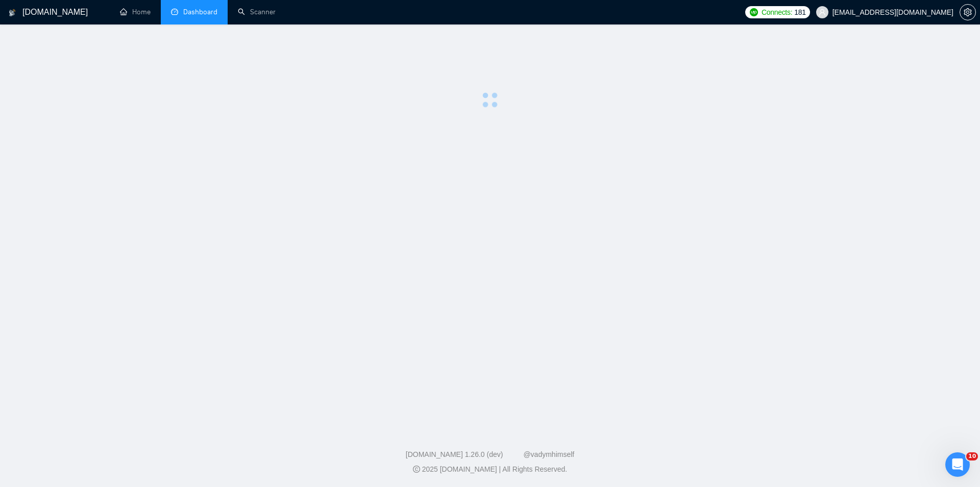 This screenshot has height=487, width=980. Describe the element at coordinates (776, 13) in the screenshot. I see `span: Connects:` at that location.